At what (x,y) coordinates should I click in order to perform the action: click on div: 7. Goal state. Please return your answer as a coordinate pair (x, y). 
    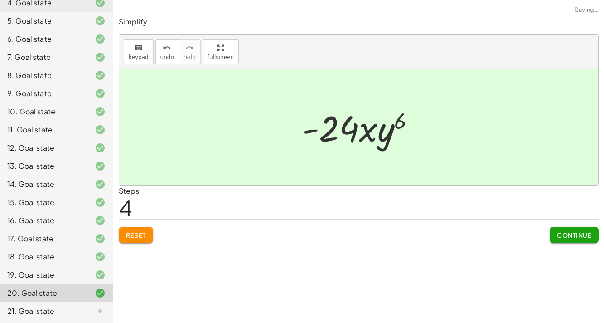
    Looking at the image, I should click on (43, 57).